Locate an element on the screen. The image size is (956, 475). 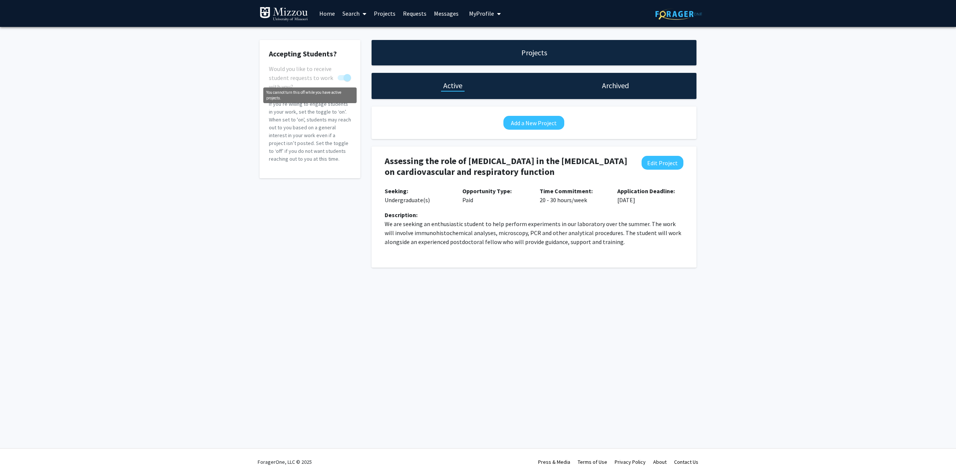
img: University of Missouri Logo is located at coordinates (284, 14).